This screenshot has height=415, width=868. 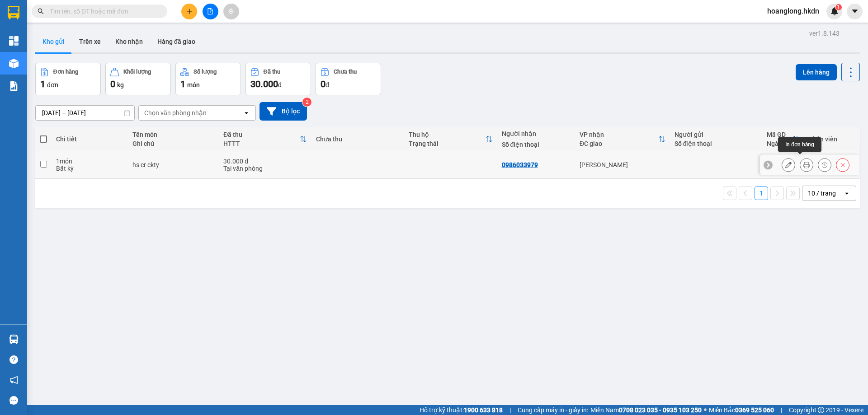 I want to click on div: Sửa đơn hàng, so click(x=788, y=165).